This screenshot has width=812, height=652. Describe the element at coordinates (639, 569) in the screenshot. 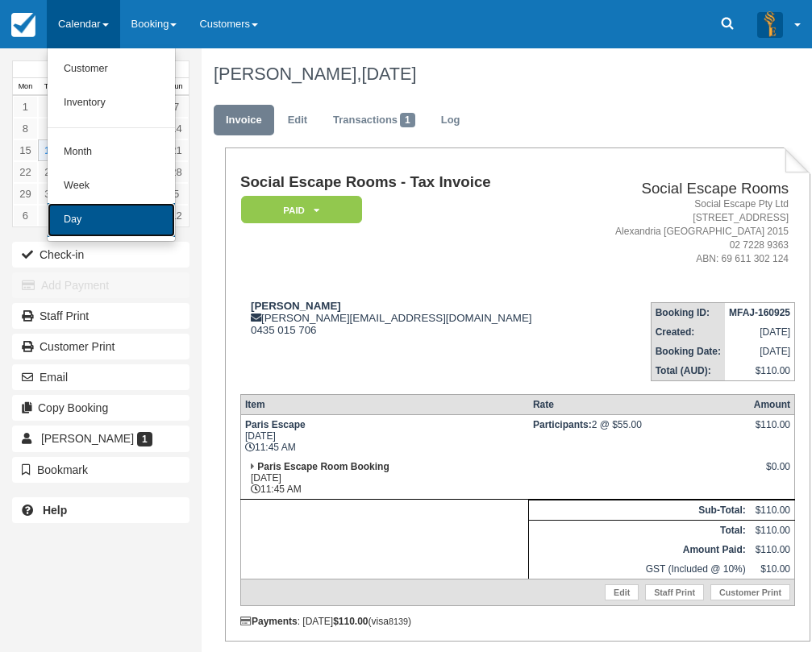

I see `td: GST (Included @ 10%)` at that location.